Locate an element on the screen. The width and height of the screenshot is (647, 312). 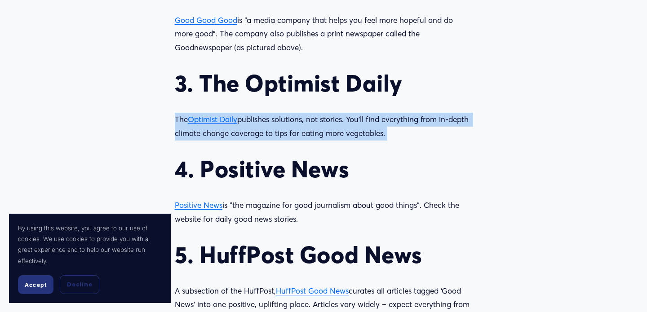
a: Optimist Daily is located at coordinates (212, 119).